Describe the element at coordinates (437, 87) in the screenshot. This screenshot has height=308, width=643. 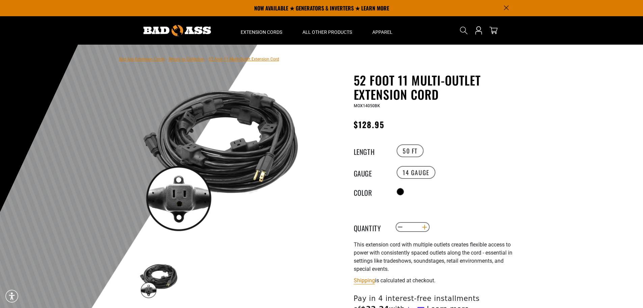
I see `h1: 52 Foot 11 Multi-Outlet Extension Cord` at that location.